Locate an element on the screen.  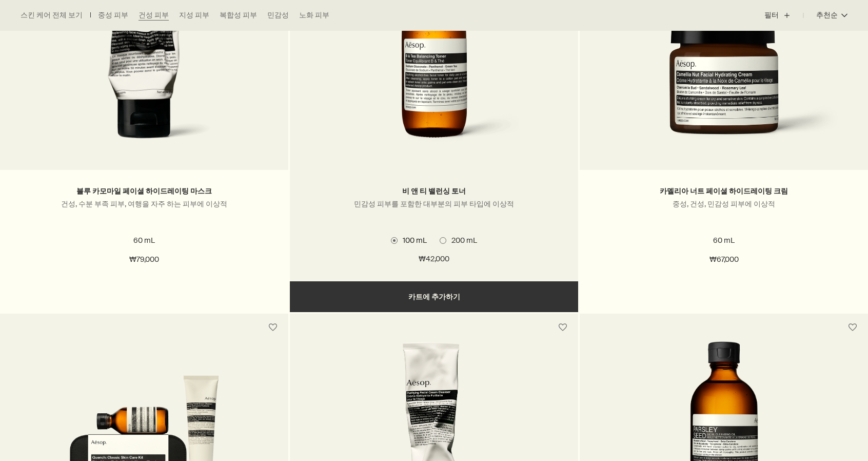
button: 필터 is located at coordinates (784, 15).